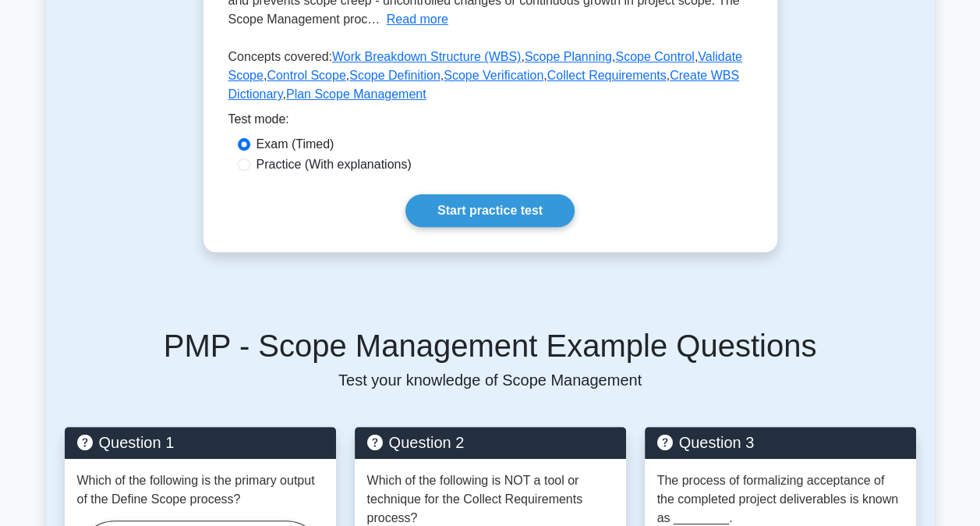 The height and width of the screenshot is (526, 980). Describe the element at coordinates (780, 442) in the screenshot. I see `h5: Question 3` at that location.